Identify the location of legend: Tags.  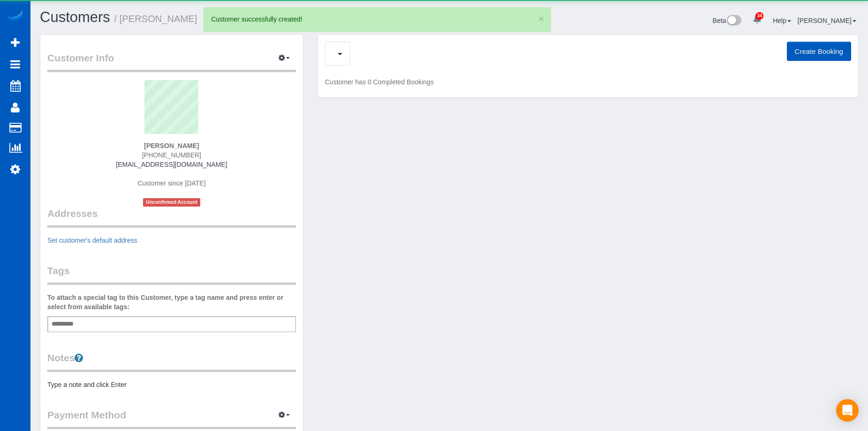
(172, 274).